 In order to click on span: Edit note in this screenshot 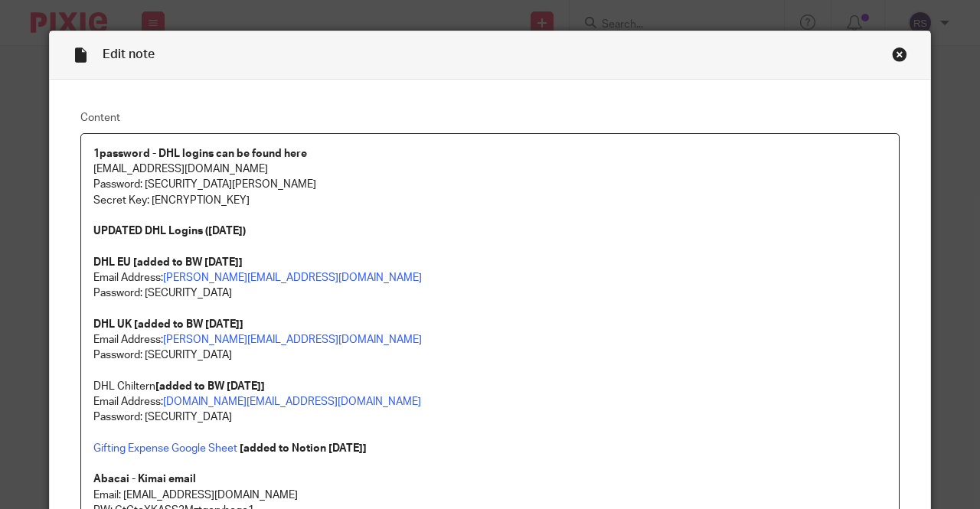, I will do `click(128, 54)`.